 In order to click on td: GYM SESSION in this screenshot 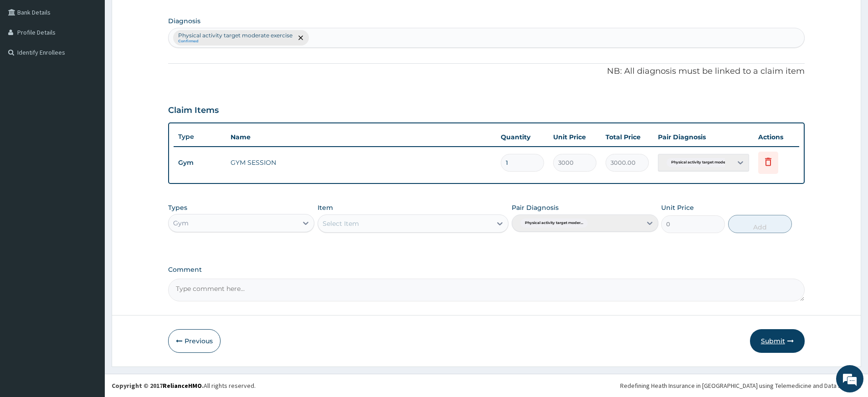, I will do `click(361, 163)`.